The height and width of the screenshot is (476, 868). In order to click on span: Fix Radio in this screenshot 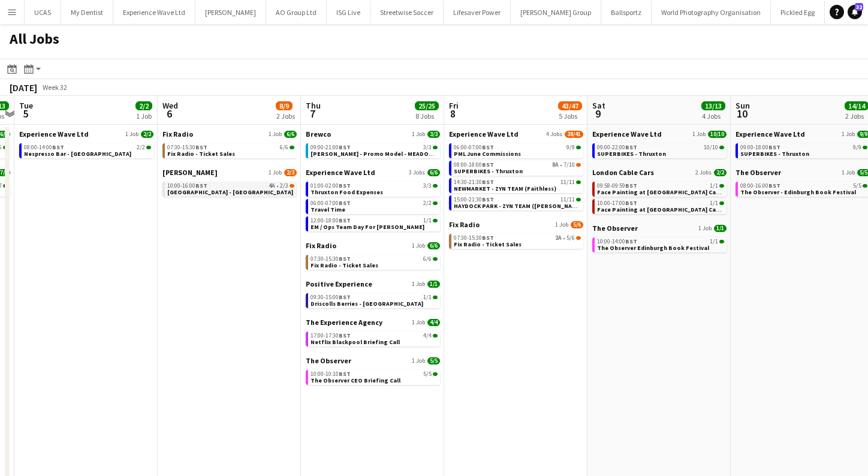, I will do `click(178, 134)`.